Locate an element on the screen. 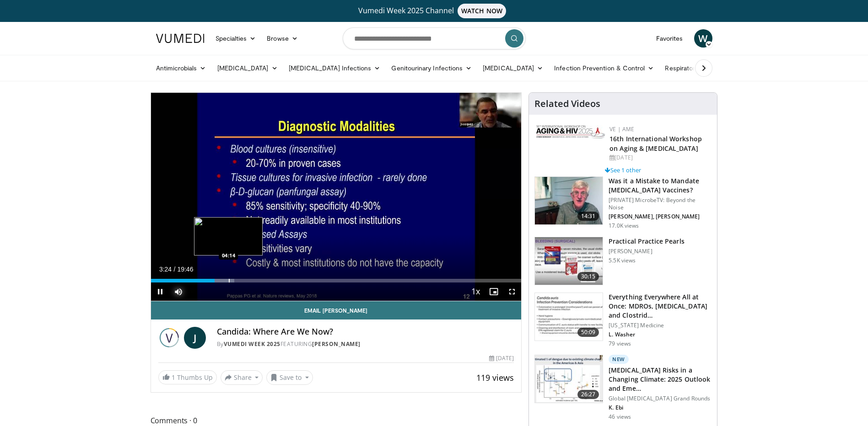 This screenshot has width=868, height=426. span: 50:09 is located at coordinates (588, 333).